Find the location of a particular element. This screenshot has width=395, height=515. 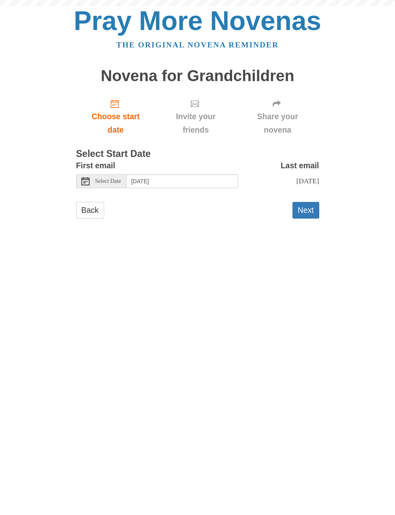

a: The original novena reminder is located at coordinates (197, 45).